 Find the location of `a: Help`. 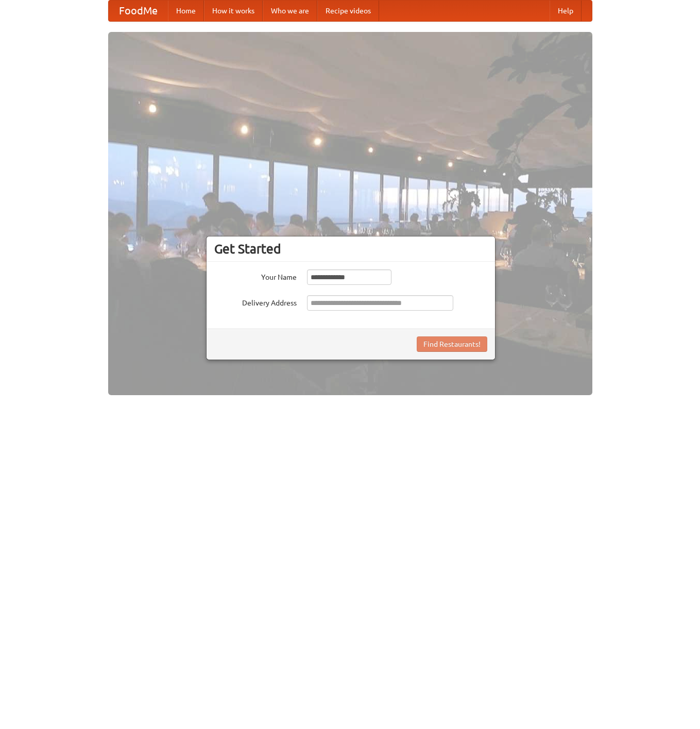

a: Help is located at coordinates (566, 11).